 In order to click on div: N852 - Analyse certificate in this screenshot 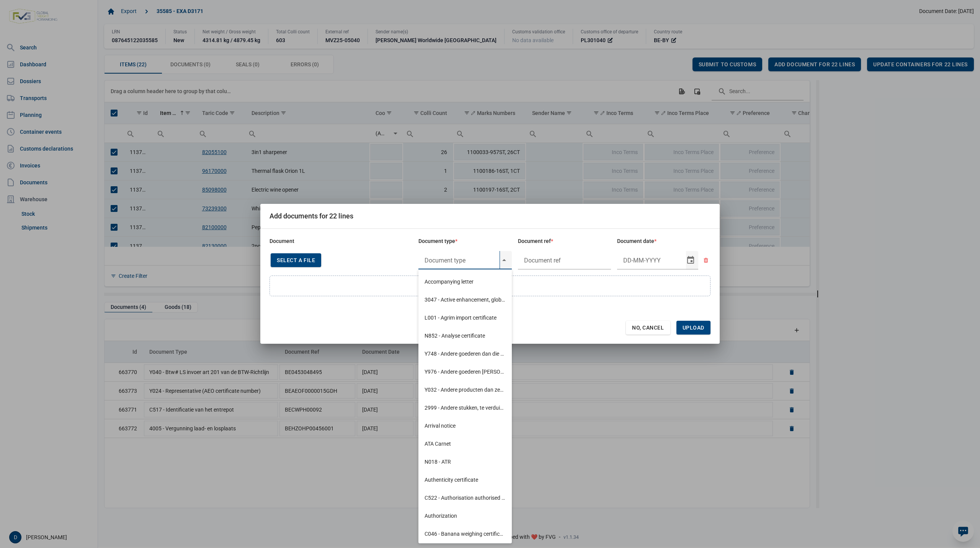, I will do `click(465, 335)`.